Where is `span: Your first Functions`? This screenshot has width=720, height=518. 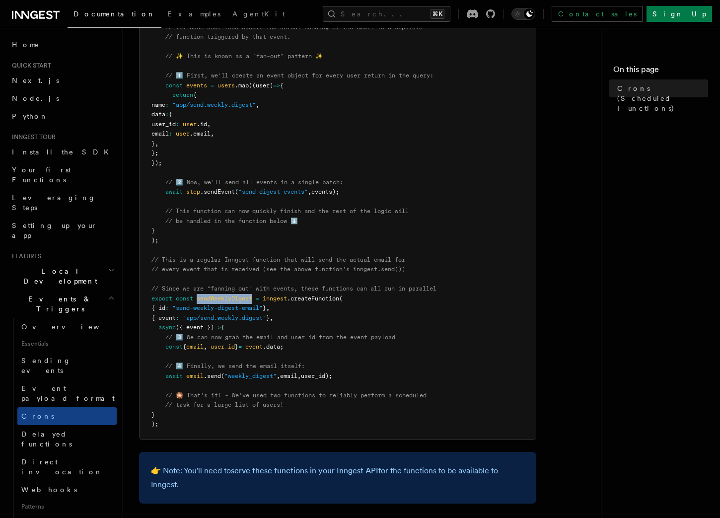 span: Your first Functions is located at coordinates (41, 175).